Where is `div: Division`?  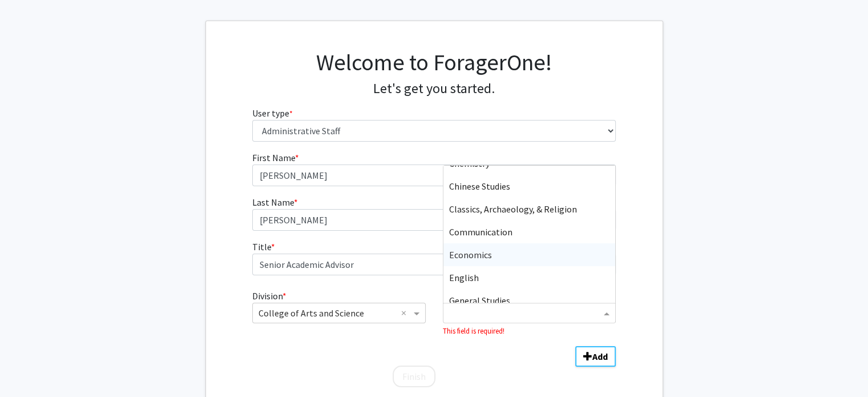
div: Division is located at coordinates (338, 313).